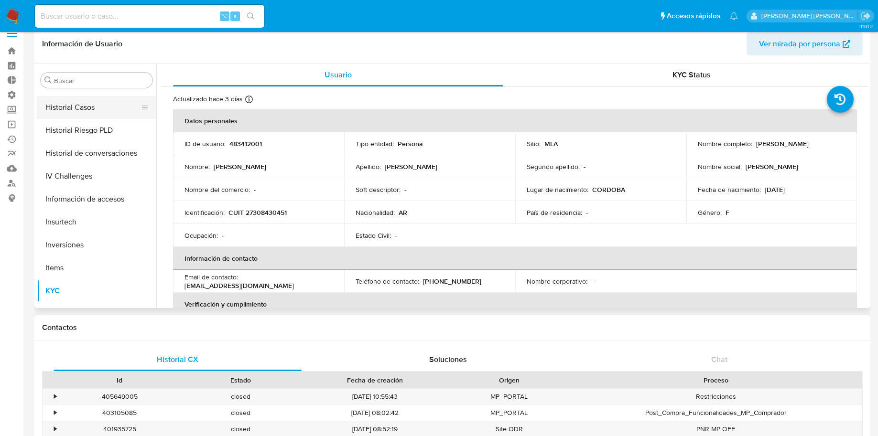 This screenshot has height=436, width=878. I want to click on input: Buscar usuario o caso..., so click(150, 16).